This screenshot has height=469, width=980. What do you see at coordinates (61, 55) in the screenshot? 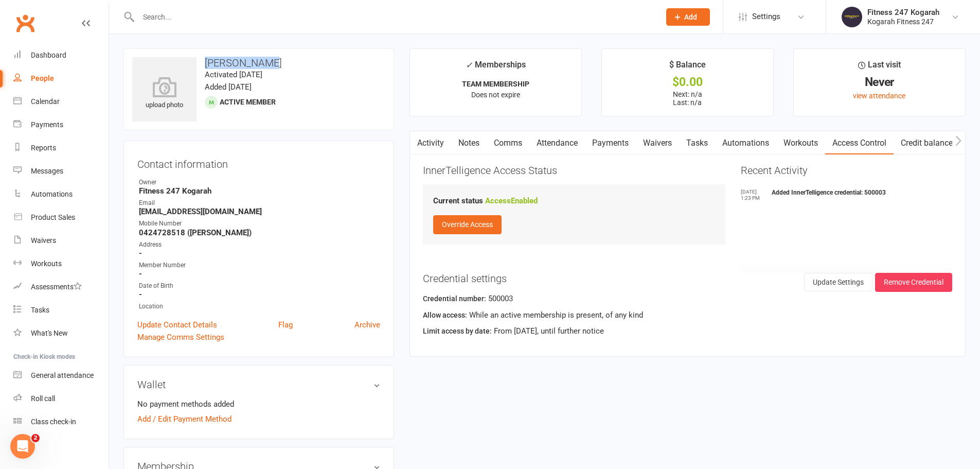
I see `a: Dashboard` at bounding box center [61, 55].